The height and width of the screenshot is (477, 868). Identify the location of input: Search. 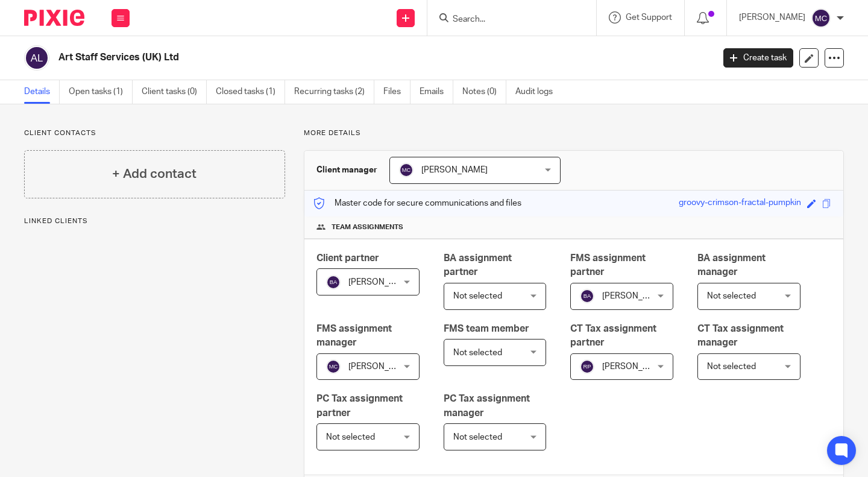
(506, 20).